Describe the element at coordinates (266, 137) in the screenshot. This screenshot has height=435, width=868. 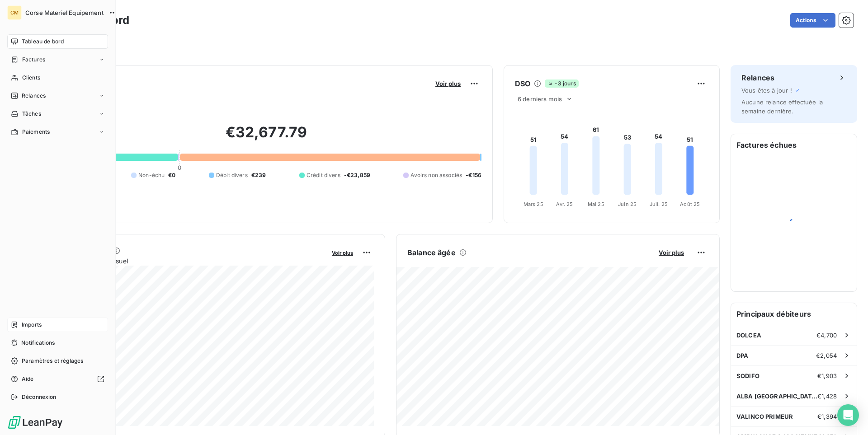
I see `h2: €32,677.79` at that location.